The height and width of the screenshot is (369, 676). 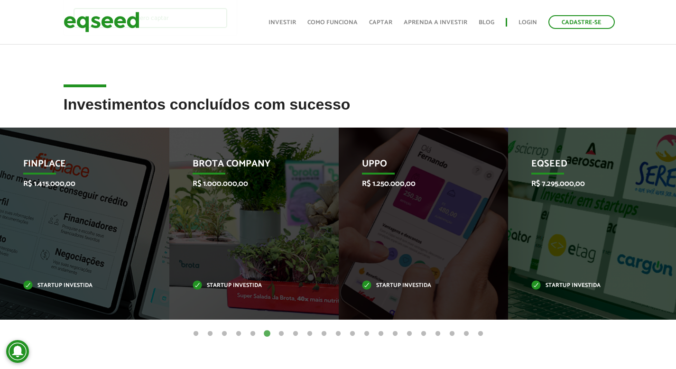 I want to click on a: Blog, so click(x=486, y=22).